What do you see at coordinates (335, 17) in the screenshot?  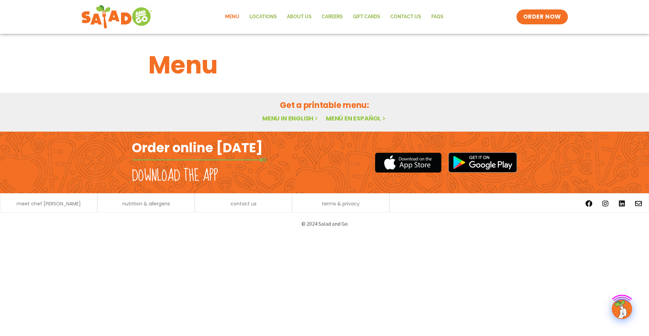 I see `nav: Menu` at bounding box center [335, 17].